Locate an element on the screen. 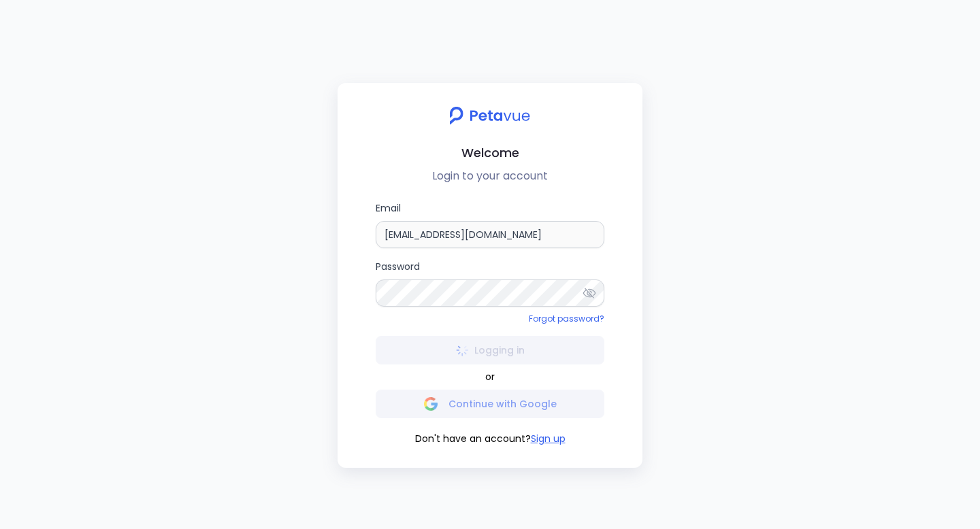 The width and height of the screenshot is (980, 529). label: Email is located at coordinates (490, 224).